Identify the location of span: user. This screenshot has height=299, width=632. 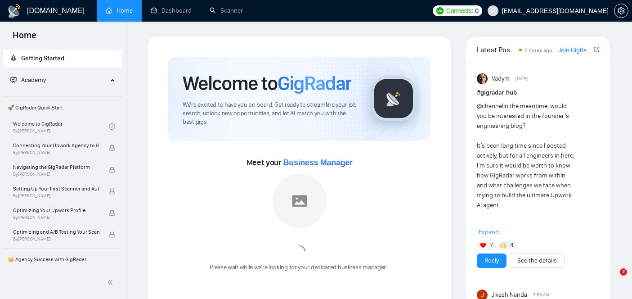
(493, 11).